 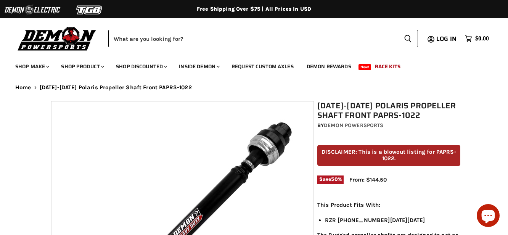 What do you see at coordinates (354, 125) in the screenshot?
I see `a: Demon Powersports` at bounding box center [354, 125].